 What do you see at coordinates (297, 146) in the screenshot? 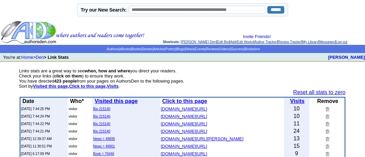
I see `td: 15` at bounding box center [297, 146].